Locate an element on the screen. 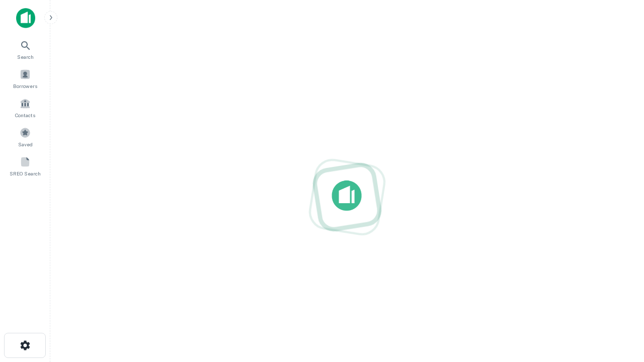 The width and height of the screenshot is (644, 362). div: Search is located at coordinates (25, 49).